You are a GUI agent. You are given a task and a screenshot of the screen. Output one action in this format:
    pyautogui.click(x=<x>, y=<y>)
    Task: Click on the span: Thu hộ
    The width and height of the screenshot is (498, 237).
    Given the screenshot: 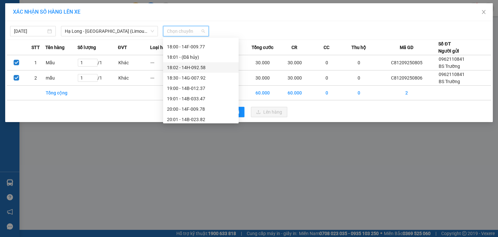 What is the action you would take?
    pyautogui.click(x=359, y=47)
    